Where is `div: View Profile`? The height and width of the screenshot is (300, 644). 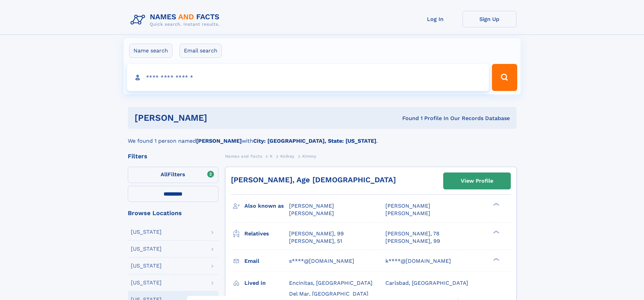
div: View Profile is located at coordinates (477, 181).